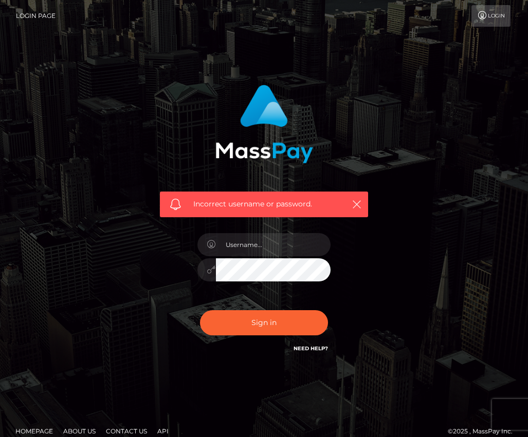 Image resolution: width=528 pixels, height=437 pixels. I want to click on a: Need Help?, so click(310, 348).